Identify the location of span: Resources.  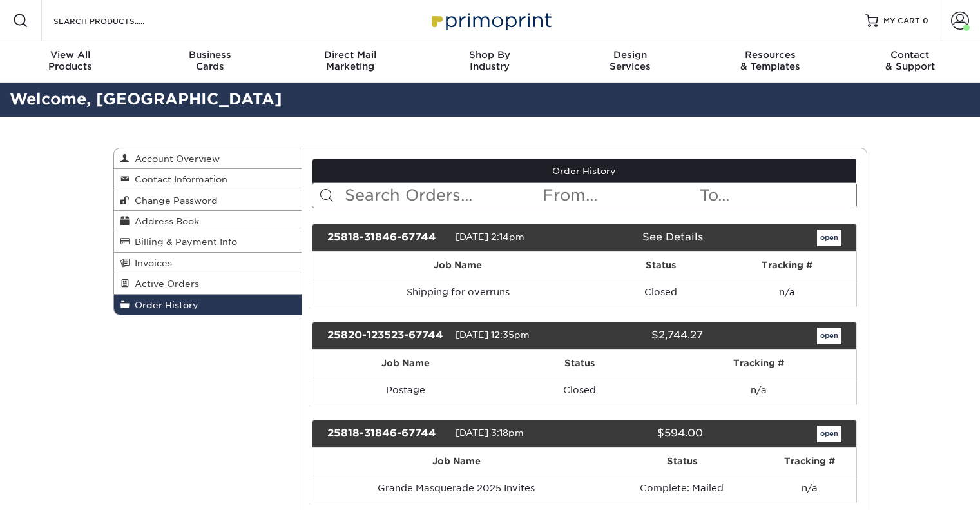
(769, 54).